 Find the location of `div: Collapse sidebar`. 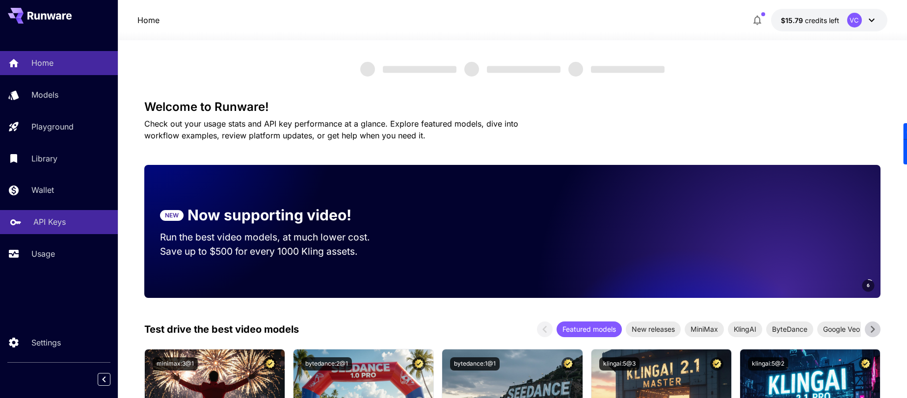

div: Collapse sidebar is located at coordinates (111, 379).